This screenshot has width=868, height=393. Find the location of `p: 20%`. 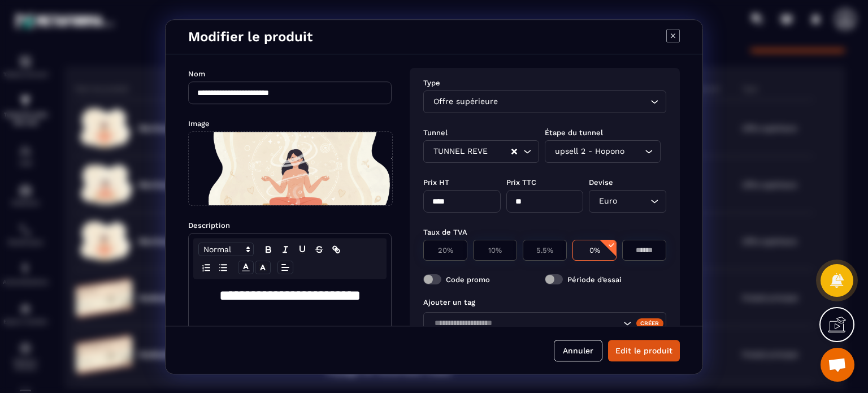

p: 20% is located at coordinates (446, 250).